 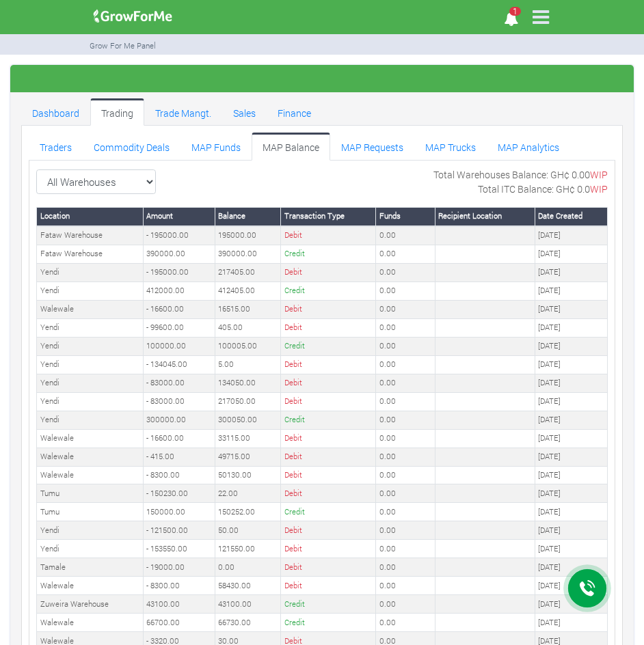 What do you see at coordinates (571, 216) in the screenshot?
I see `th: Date Created` at bounding box center [571, 216].